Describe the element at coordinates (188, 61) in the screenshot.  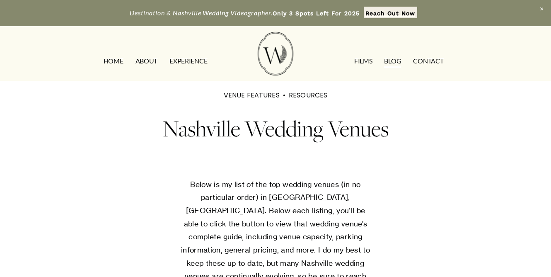
I see `a: EXPERIENCE` at that location.